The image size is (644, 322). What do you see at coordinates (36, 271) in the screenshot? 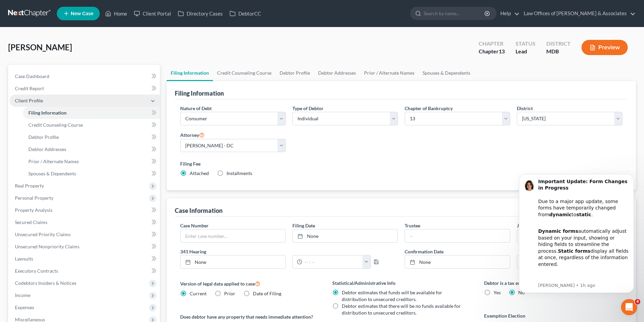
I see `span: Executory Contracts` at bounding box center [36, 271].